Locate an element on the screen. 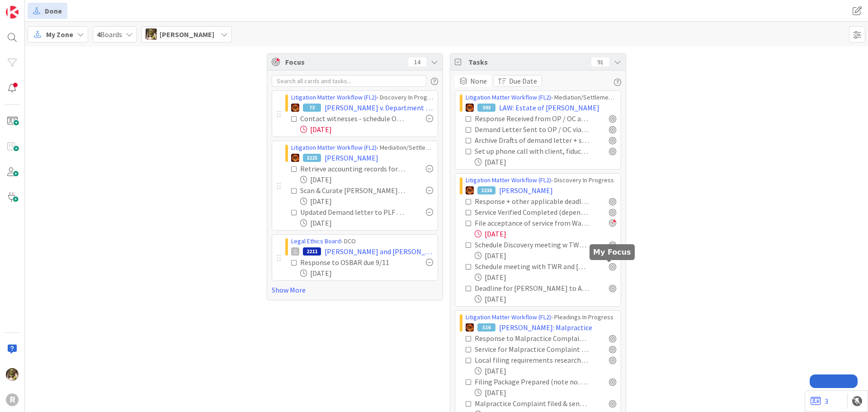  span: Due Date is located at coordinates (523, 81).